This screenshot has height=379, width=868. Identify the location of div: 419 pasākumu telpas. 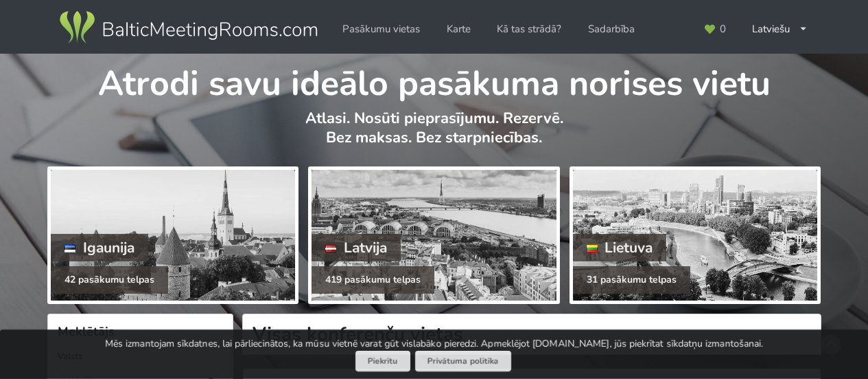
(373, 280).